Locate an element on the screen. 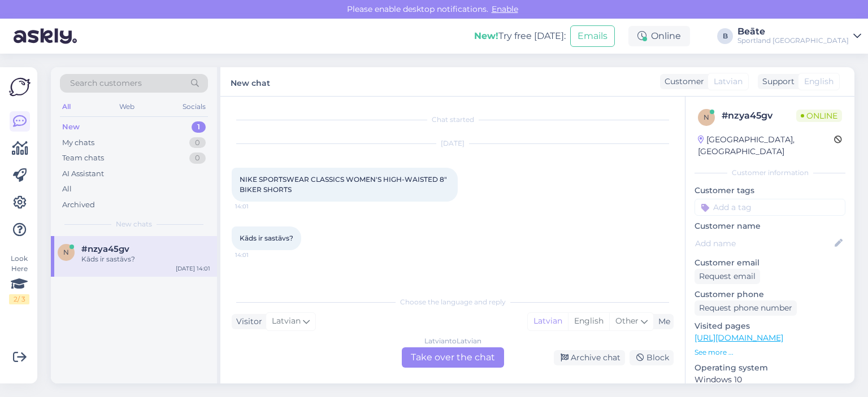 This screenshot has height=397, width=868. div: Latvian is located at coordinates (548, 321).